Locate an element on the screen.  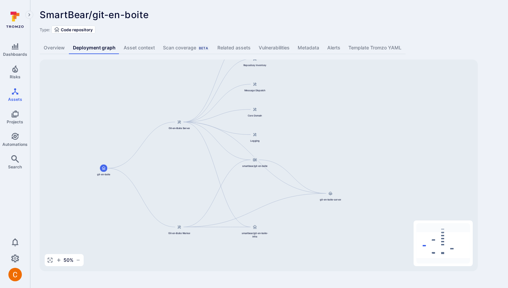
a: Deployment graph is located at coordinates (94, 48).